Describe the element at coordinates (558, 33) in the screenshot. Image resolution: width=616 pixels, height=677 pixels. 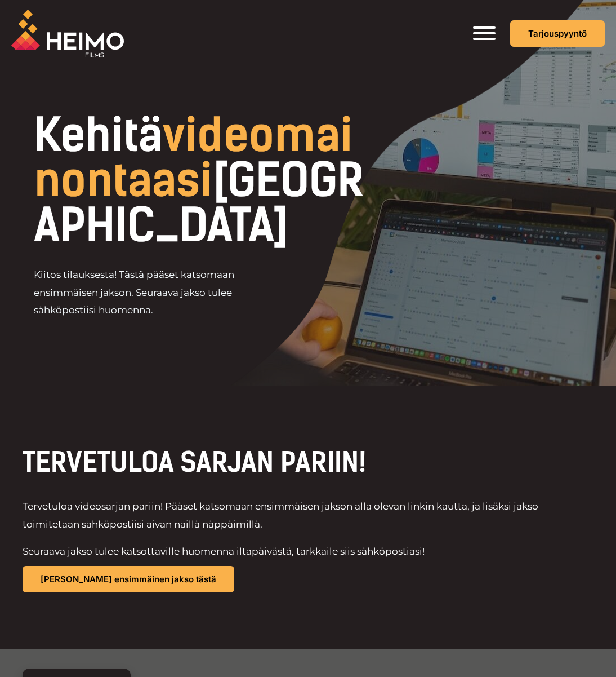
I see `div: Tarjouspyyntö` at that location.